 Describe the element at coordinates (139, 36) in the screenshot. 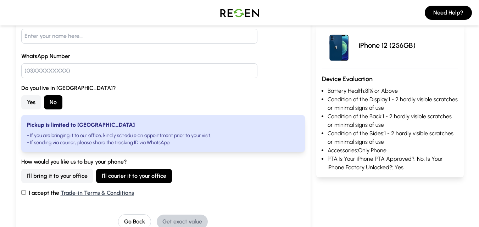

I see `input: Enter your name here...` at that location.